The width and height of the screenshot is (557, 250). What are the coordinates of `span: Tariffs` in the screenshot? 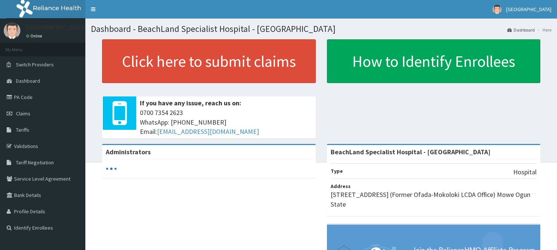 It's located at (23, 130).